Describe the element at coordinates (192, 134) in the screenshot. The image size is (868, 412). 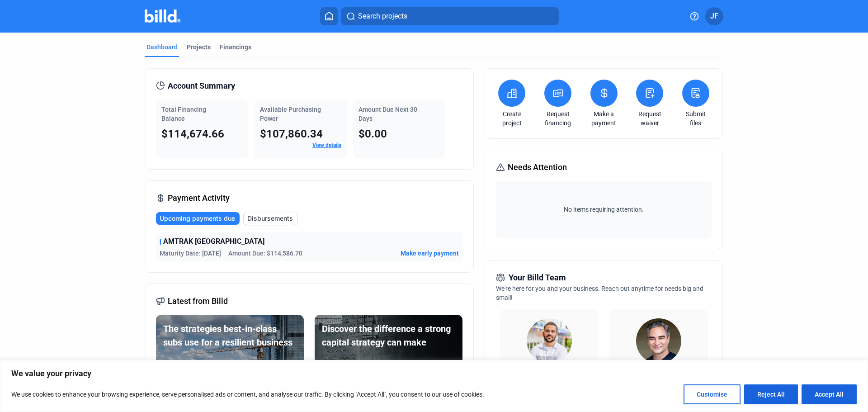
I see `span: $114,674.66` at that location.